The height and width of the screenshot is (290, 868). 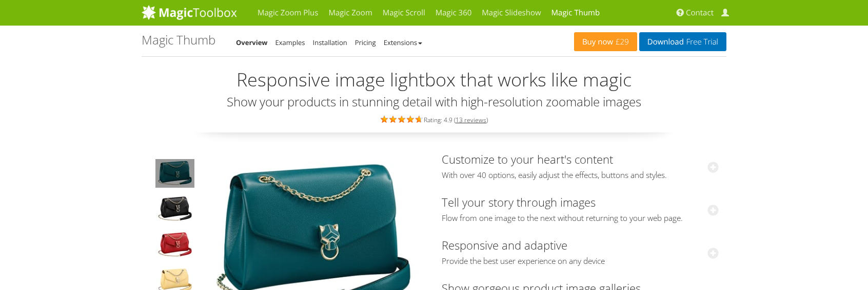 What do you see at coordinates (178, 40) in the screenshot?
I see `h1: Magic Thumb` at bounding box center [178, 40].